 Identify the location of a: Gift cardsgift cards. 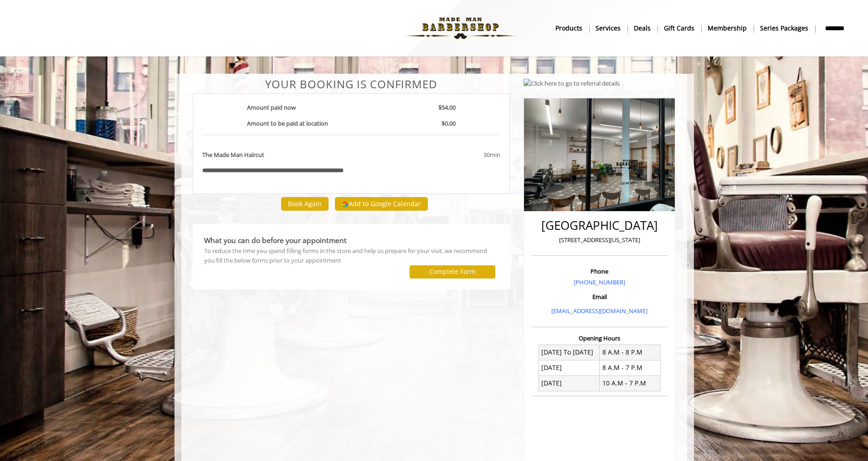
(680, 27).